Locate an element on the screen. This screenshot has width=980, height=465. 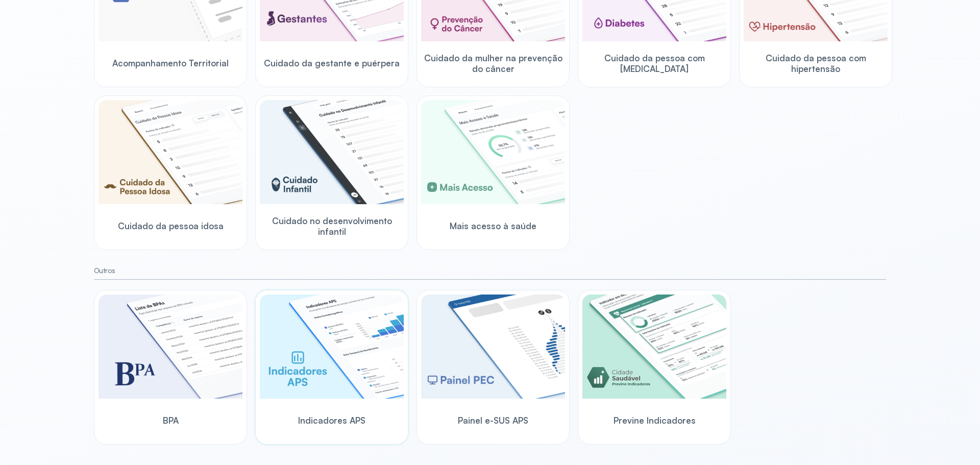
span: Indicadores APS is located at coordinates (331, 420).